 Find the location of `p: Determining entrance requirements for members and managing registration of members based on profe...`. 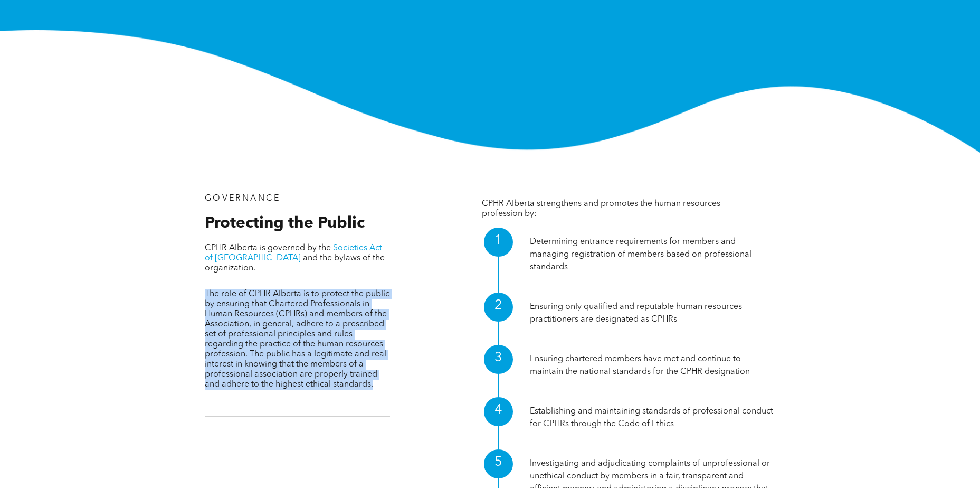

p: Determining entrance requirements for members and managing registration of members based on profe... is located at coordinates (652, 255).